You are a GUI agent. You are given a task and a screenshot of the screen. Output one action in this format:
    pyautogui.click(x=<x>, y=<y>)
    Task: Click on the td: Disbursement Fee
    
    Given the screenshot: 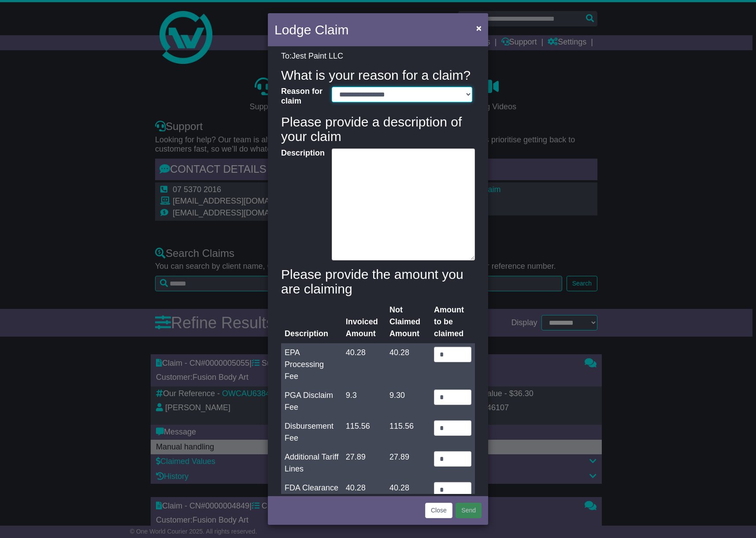 What is the action you would take?
    pyautogui.click(x=311, y=432)
    